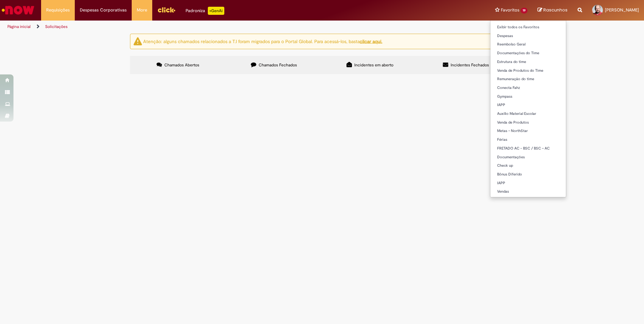 The width and height of the screenshot is (644, 324). I want to click on span: Chamados Abertos, so click(182, 65).